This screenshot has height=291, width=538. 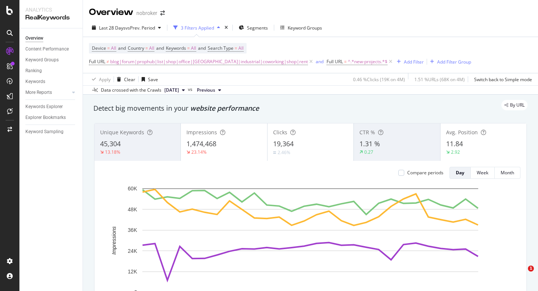 What do you see at coordinates (258, 28) in the screenshot?
I see `span: Segments` at bounding box center [258, 28].